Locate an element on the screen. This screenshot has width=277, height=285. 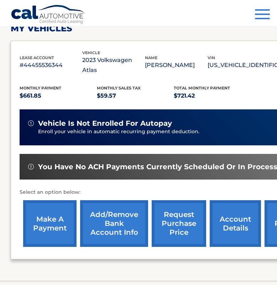
a: account details is located at coordinates (235, 223).